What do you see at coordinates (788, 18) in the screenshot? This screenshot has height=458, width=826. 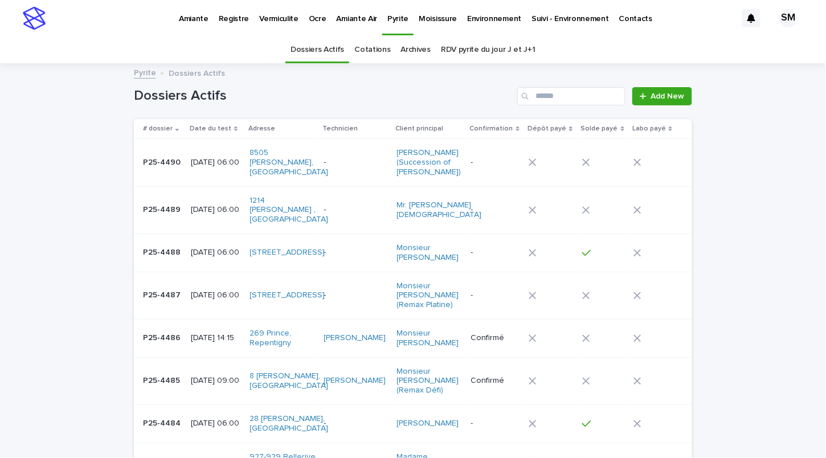 I see `div: SM` at bounding box center [788, 18].